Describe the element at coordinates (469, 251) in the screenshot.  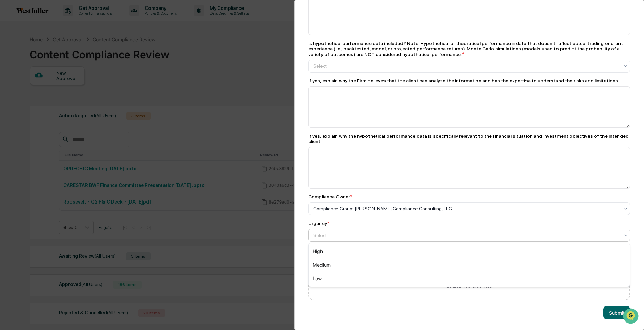
I see `div: High` at that location.